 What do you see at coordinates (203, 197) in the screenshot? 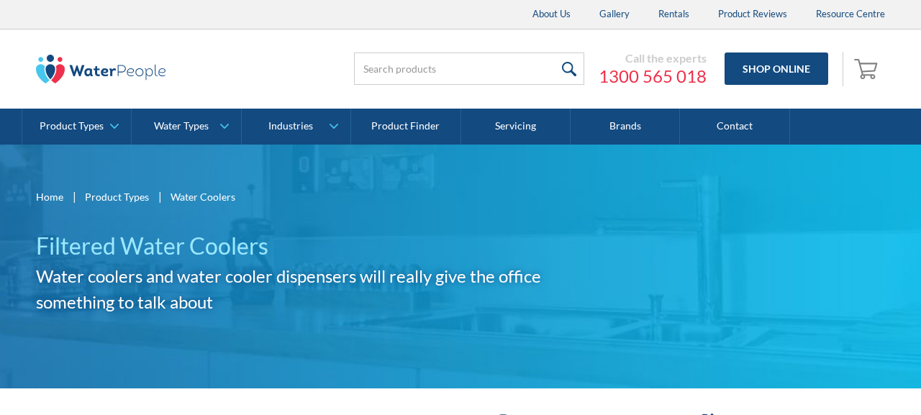
I see `div: Water Coolers` at bounding box center [203, 197].